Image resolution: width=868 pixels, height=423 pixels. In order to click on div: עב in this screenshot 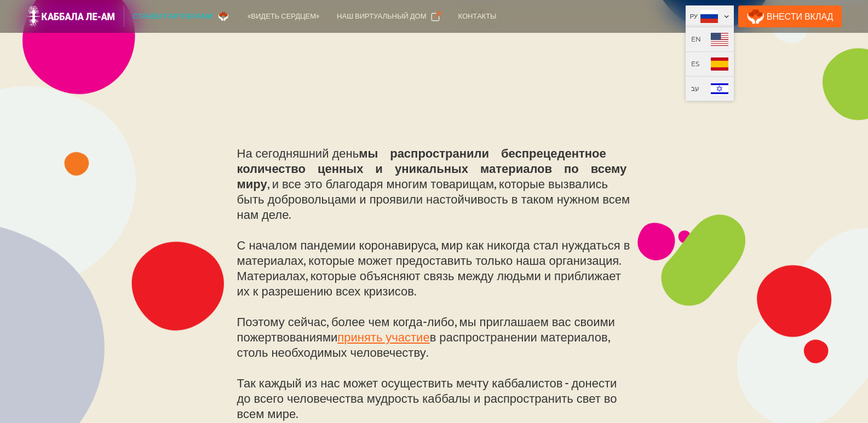, I will do `click(695, 89)`.